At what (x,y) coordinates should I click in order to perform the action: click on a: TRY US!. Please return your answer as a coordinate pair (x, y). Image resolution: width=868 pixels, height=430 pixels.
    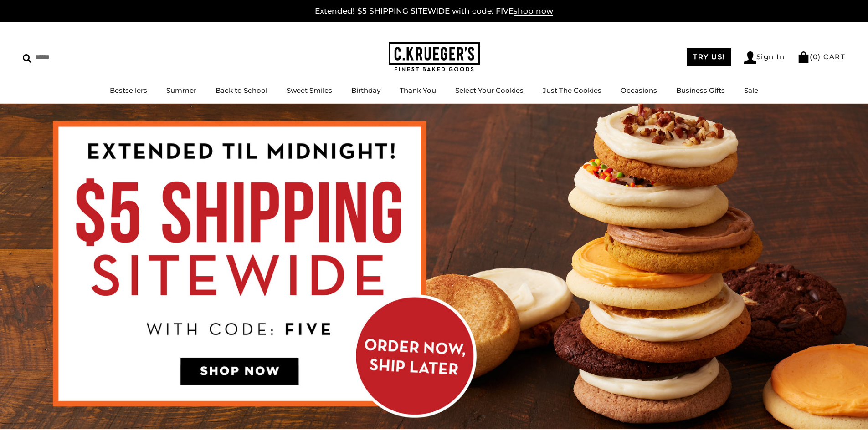
    Looking at the image, I should click on (708, 57).